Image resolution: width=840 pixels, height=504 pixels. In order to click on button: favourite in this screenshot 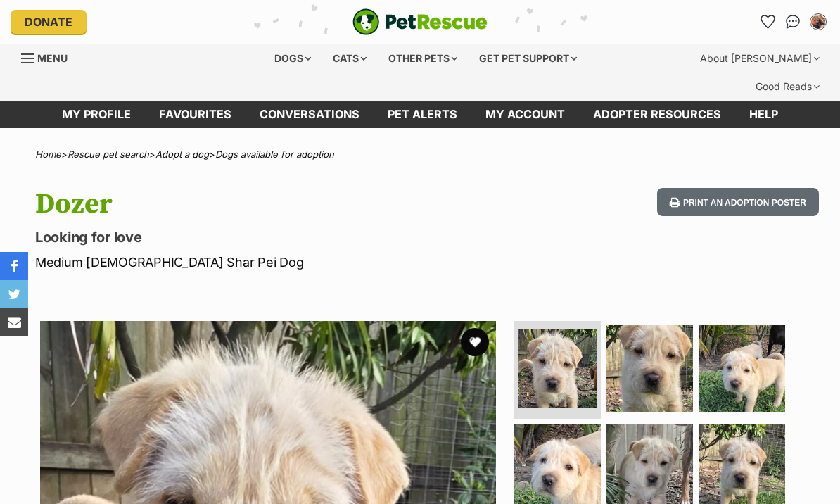, I will do `click(475, 342)`.